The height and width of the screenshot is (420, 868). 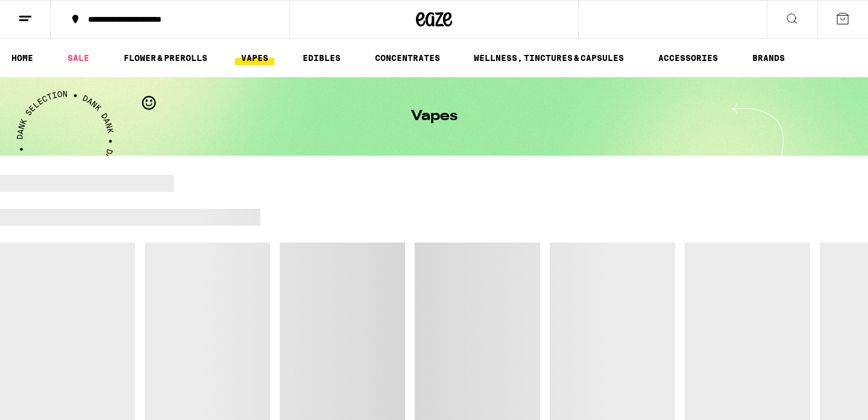 What do you see at coordinates (407, 58) in the screenshot?
I see `a: CONCENTRATES` at bounding box center [407, 58].